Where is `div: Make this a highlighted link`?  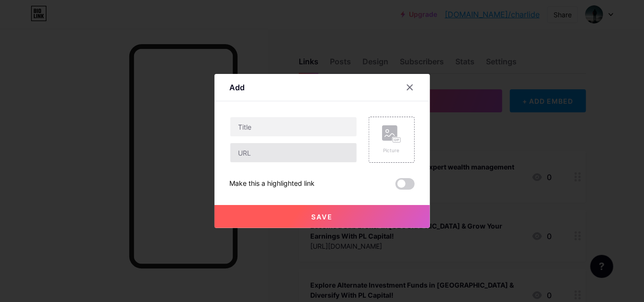 div: Make this a highlighted link is located at coordinates (273, 184).